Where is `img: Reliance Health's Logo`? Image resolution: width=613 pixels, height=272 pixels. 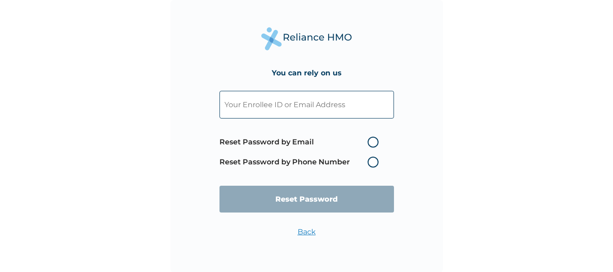 img: Reliance Health's Logo is located at coordinates (307, 39).